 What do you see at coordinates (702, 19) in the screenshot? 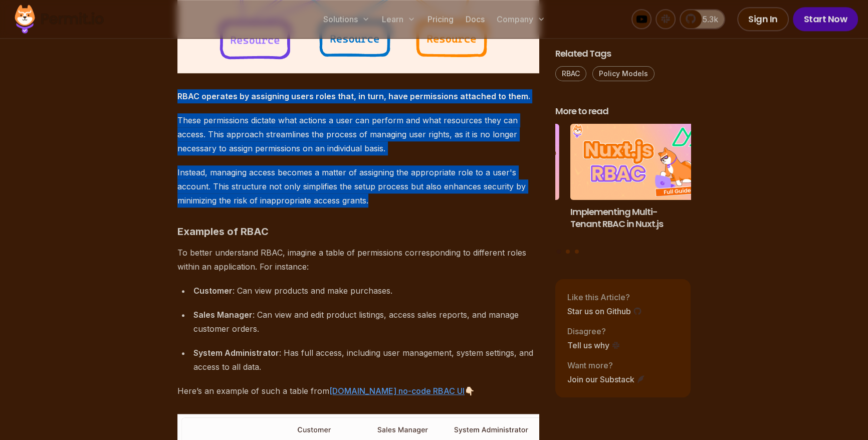
I see `a: 5.3k` at bounding box center [702, 19].